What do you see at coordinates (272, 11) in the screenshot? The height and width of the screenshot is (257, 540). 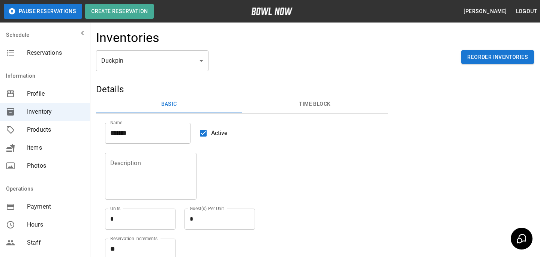 I see `img: logo` at bounding box center [272, 11].